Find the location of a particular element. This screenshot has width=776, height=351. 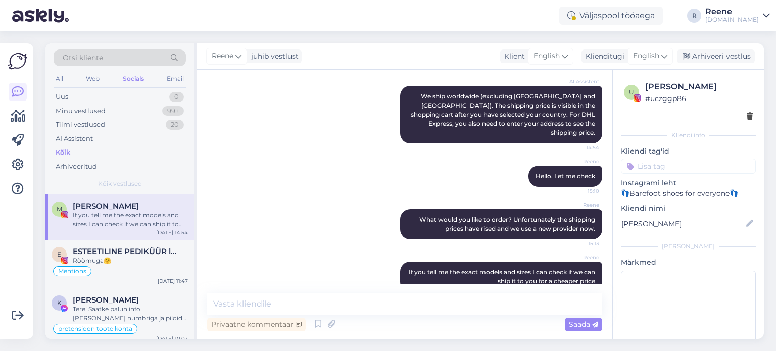

span: pretensioon toote kohta is located at coordinates (95, 329).